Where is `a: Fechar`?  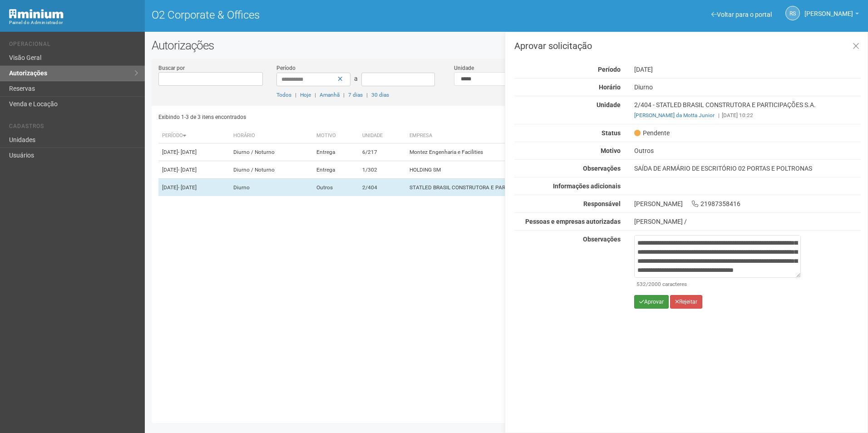 a: Fechar is located at coordinates (856, 46).